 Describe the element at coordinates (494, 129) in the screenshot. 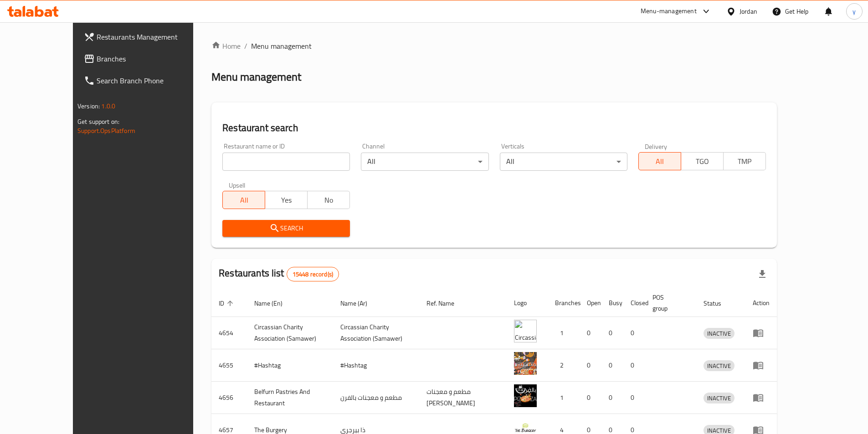

I see `h2: Restaurant search` at that location.